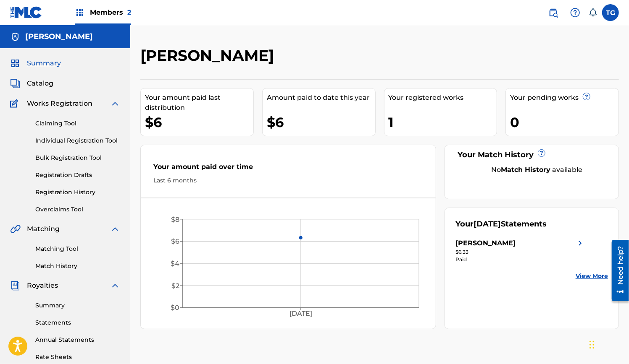 The image size is (629, 364). What do you see at coordinates (15, 63) in the screenshot?
I see `img: Summary` at bounding box center [15, 63].